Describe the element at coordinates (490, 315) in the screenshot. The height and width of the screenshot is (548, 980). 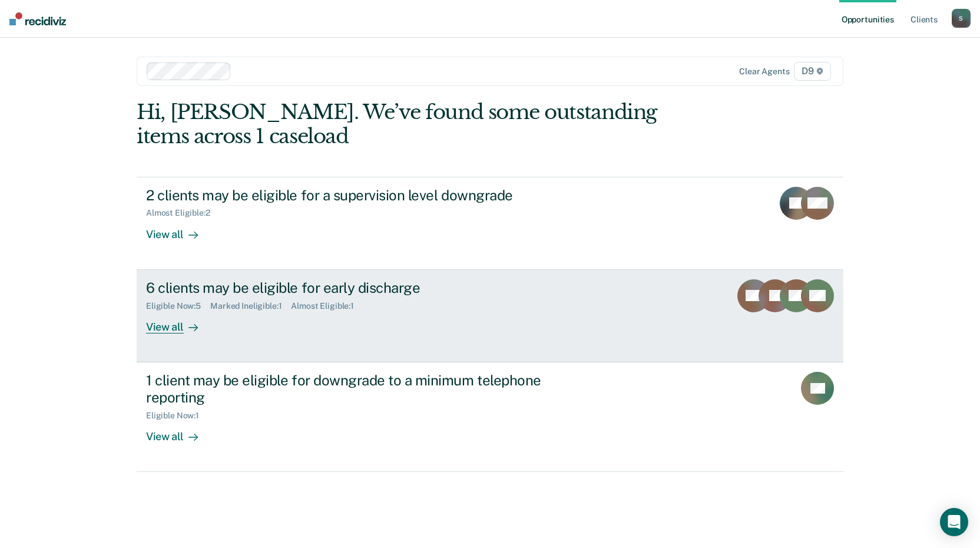
I see `a: 6 clients may be eligible for early dischargeEligible Now:5Marked Ineligible:1Almost Eligible:1Vi...` at that location.